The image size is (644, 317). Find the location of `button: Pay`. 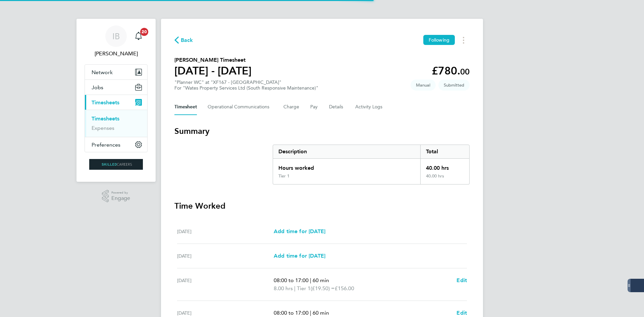

button: Pay is located at coordinates (314, 107).